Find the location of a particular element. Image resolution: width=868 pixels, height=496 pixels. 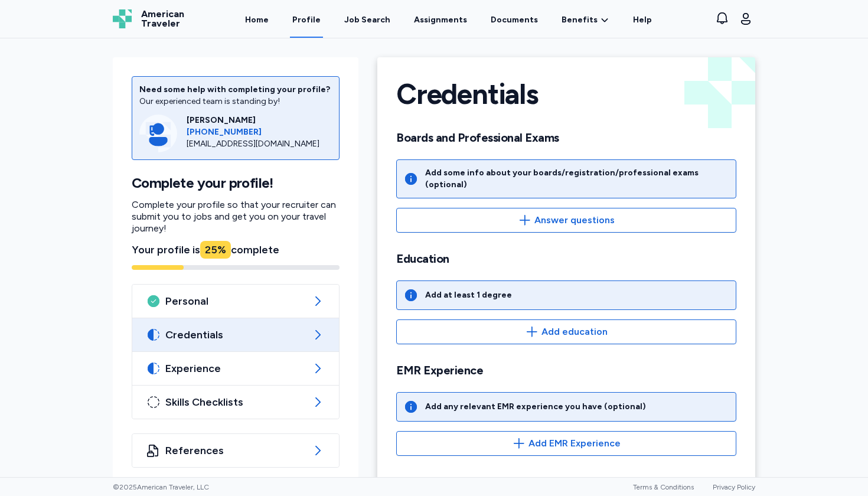

span: Experience is located at coordinates (235, 368).